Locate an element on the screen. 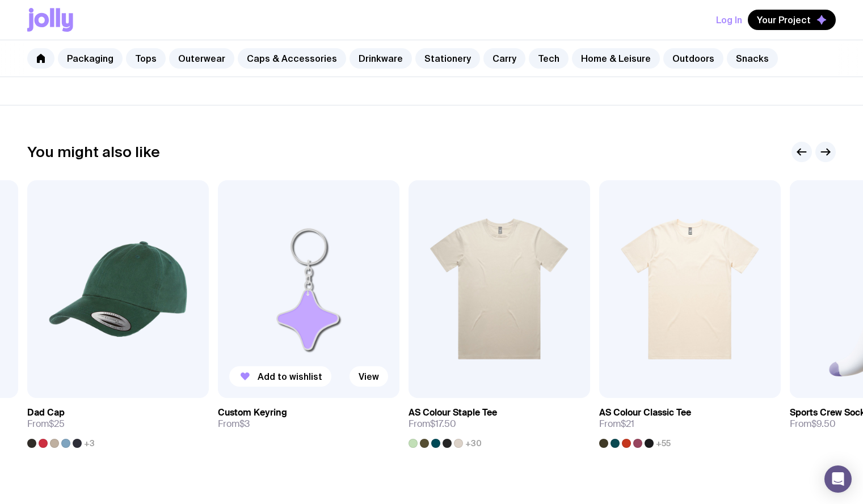 This screenshot has width=863, height=504. button: Your Project is located at coordinates (792, 20).